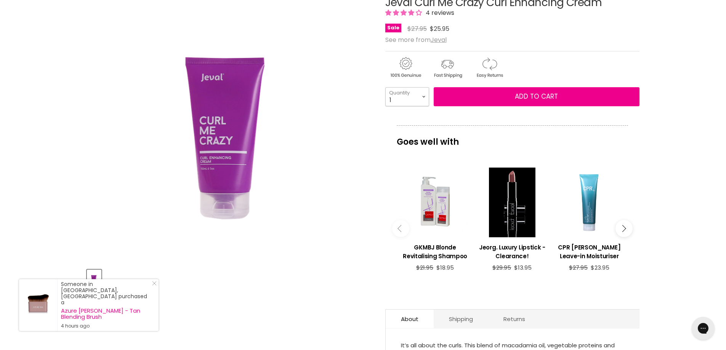  Describe the element at coordinates (537, 97) in the screenshot. I see `button: Add to cart` at that location.